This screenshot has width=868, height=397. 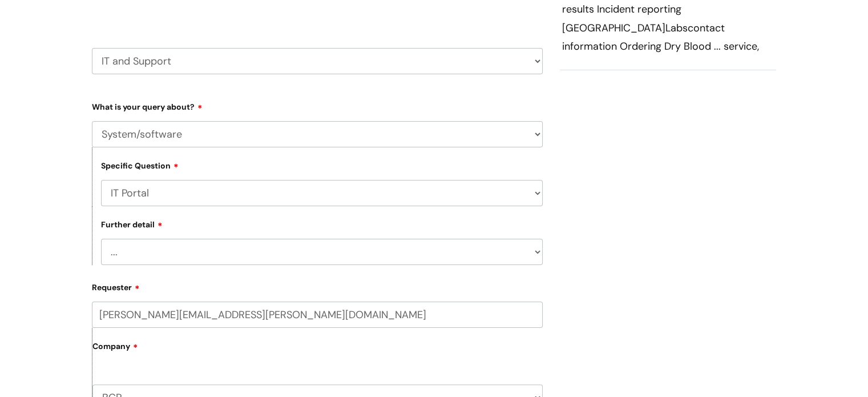 I want to click on label: Company, so click(x=317, y=350).